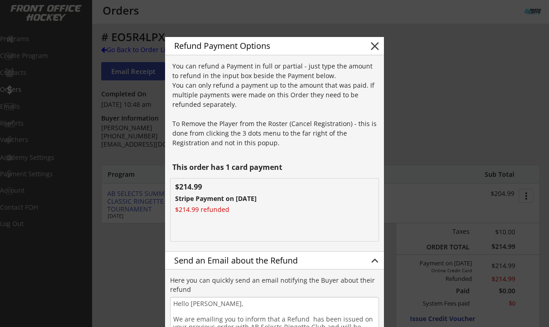 Image resolution: width=549 pixels, height=327 pixels. Describe the element at coordinates (375, 260) in the screenshot. I see `button: keyboard_arrow_up` at that location.